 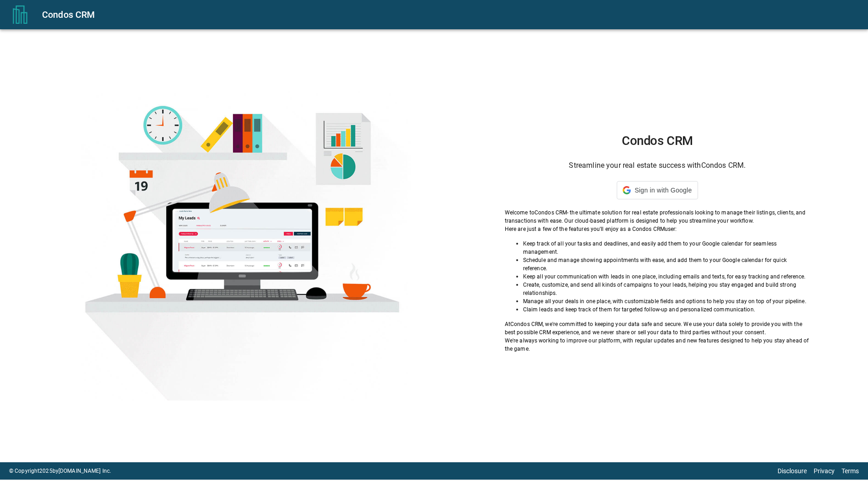 What do you see at coordinates (657, 165) in the screenshot?
I see `h6: Streamline your real estate success with Condos CRM .` at bounding box center [657, 165].